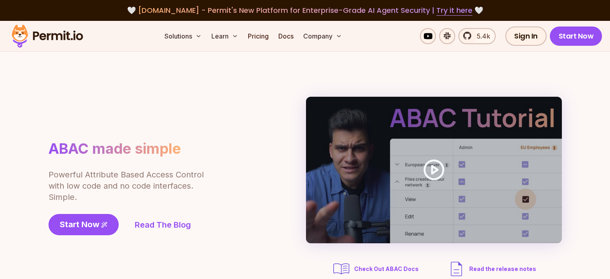 The width and height of the screenshot is (610, 279). What do you see at coordinates (183, 36) in the screenshot?
I see `button: Solutions` at bounding box center [183, 36].